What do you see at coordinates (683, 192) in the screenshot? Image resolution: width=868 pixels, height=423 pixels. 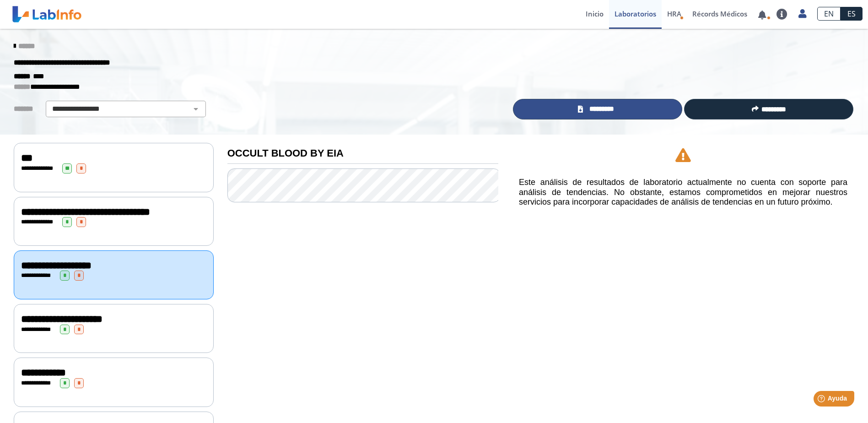 I see `h5: Este análisis de resultados de laboratorio actualmente no cuenta con soporte para análisis de ten...` at bounding box center [683, 192].